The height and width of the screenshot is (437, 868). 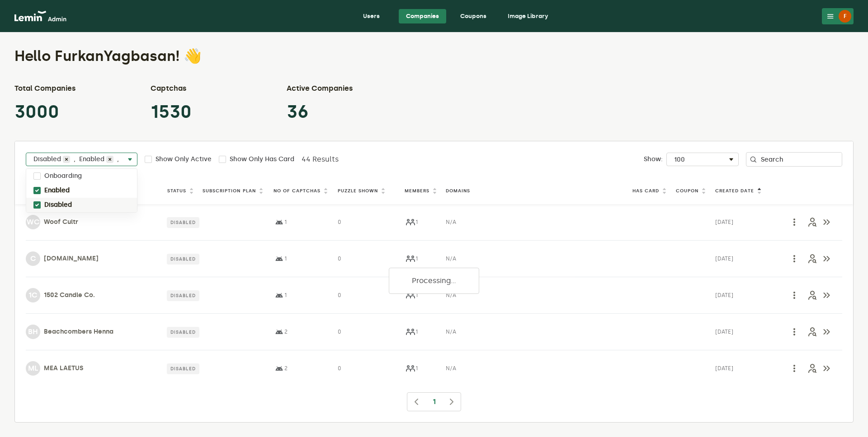 I want to click on h4: Beachcombers Henna, so click(x=78, y=332).